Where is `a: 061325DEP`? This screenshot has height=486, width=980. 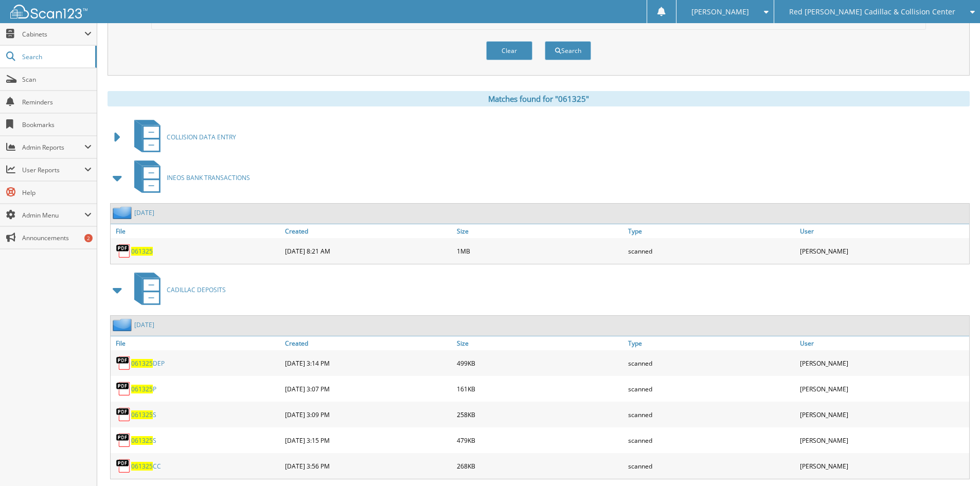
a: 061325DEP is located at coordinates (148, 363).